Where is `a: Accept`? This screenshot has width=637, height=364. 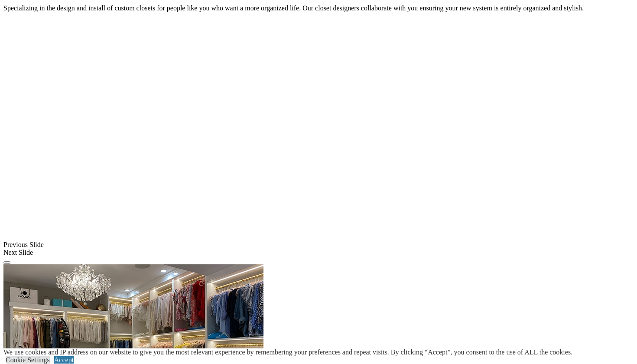 a: Accept is located at coordinates (64, 359).